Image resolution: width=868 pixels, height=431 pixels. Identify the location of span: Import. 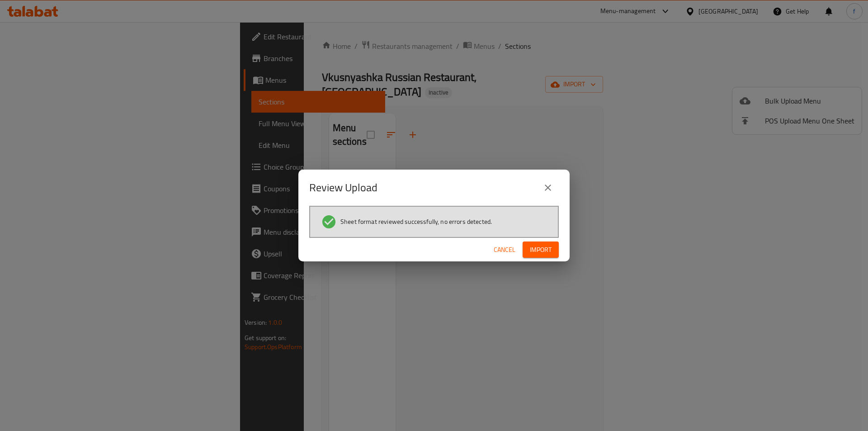
(541, 250).